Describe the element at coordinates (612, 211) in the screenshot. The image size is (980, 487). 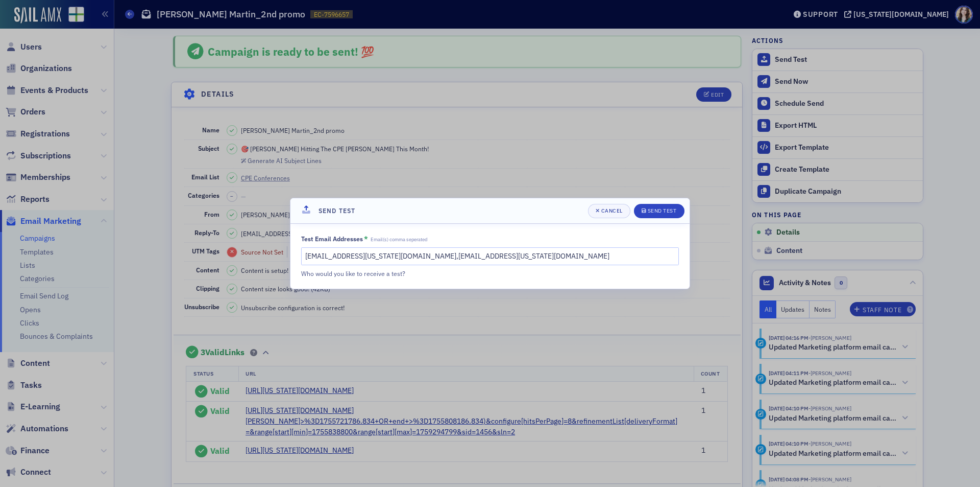
I see `div: Cancel` at that location.